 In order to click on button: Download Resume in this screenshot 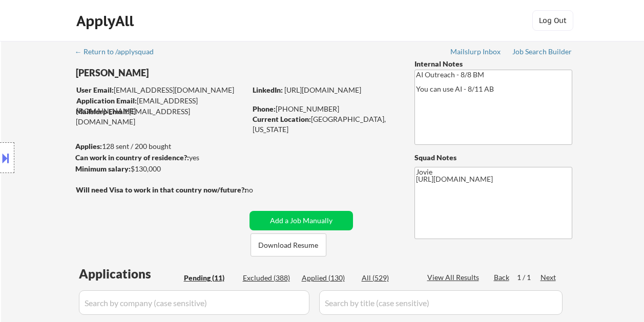, I will do `click(289, 245)`.